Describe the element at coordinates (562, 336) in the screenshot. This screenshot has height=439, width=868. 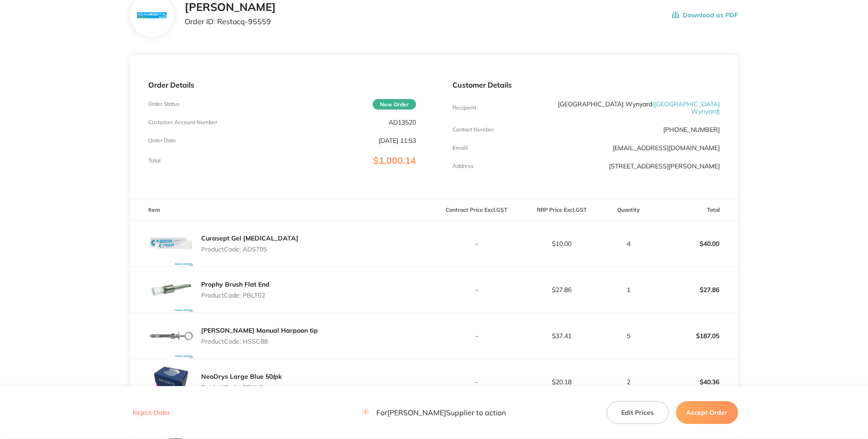
I see `p: $37.41` at that location.